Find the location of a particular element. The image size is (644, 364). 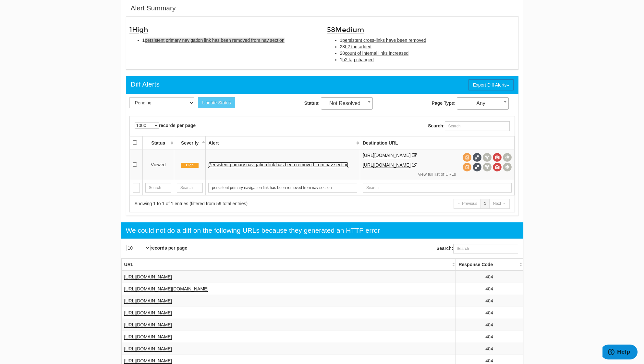

span: Help is located at coordinates (21, 8).